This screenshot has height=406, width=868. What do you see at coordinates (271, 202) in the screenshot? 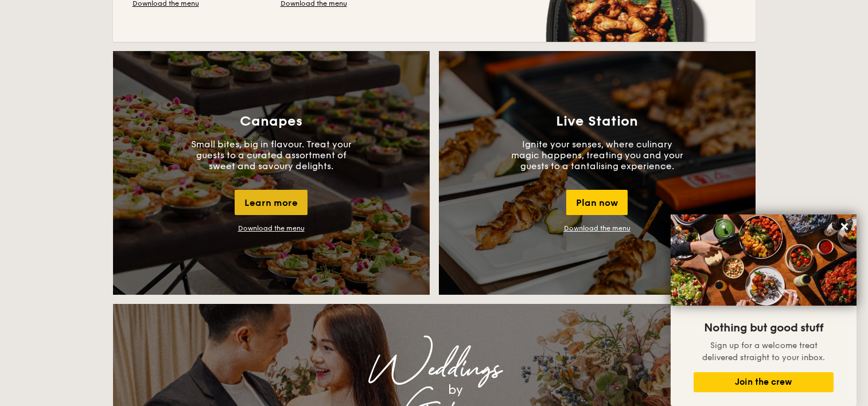
I see `div: Learn more` at bounding box center [271, 202].